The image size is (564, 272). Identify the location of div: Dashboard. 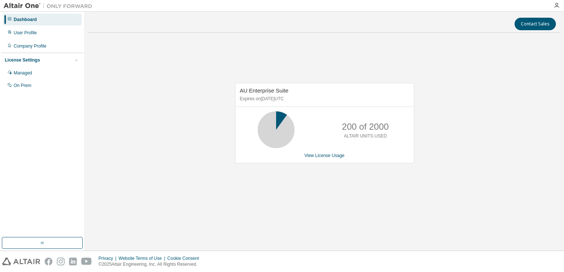
(25, 20).